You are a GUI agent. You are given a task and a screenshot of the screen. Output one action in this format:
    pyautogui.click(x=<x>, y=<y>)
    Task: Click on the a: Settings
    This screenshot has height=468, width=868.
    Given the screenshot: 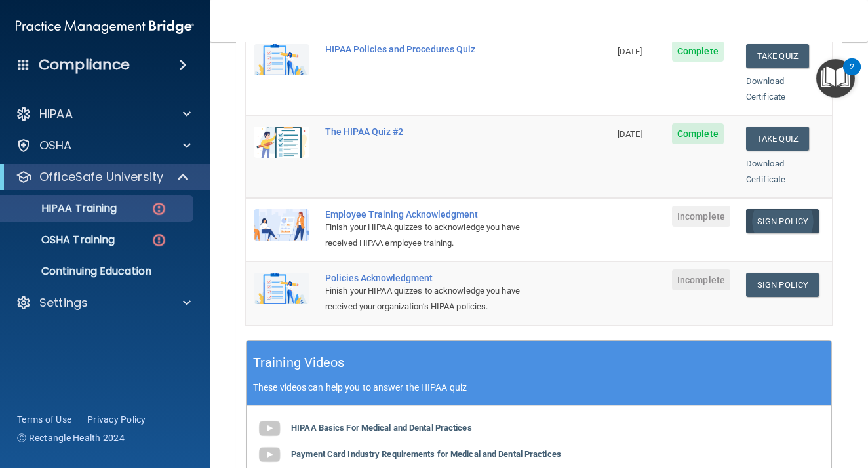 What is the action you would take?
    pyautogui.click(x=103, y=303)
    